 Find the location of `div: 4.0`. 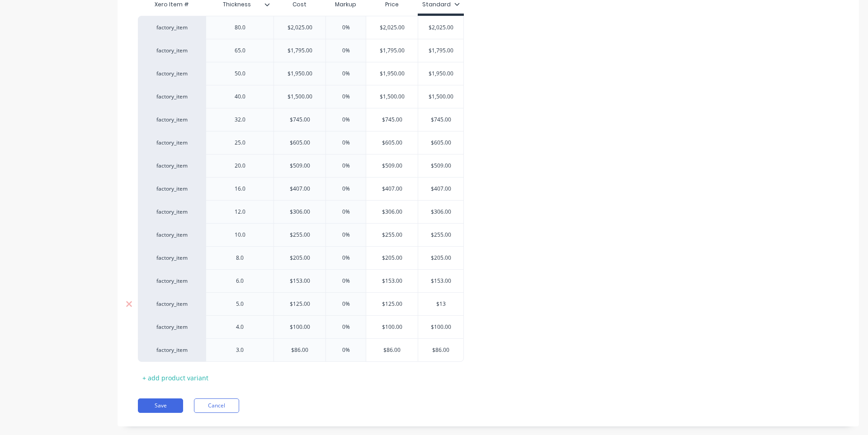

div: 4.0 is located at coordinates (240, 327).